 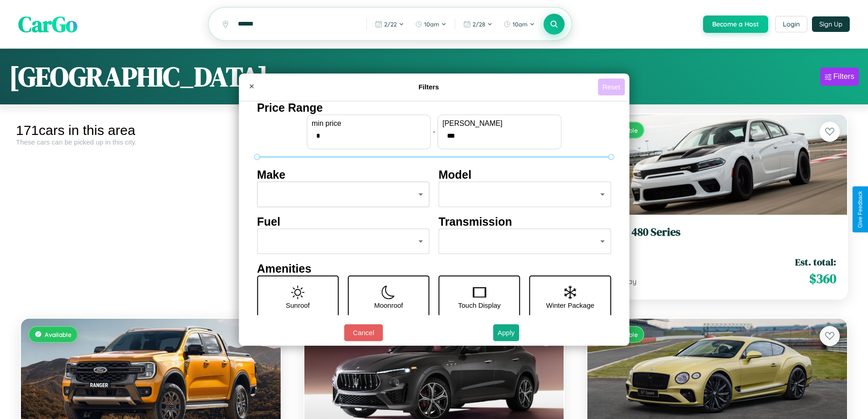 I want to click on button: 2/22, so click(x=390, y=24).